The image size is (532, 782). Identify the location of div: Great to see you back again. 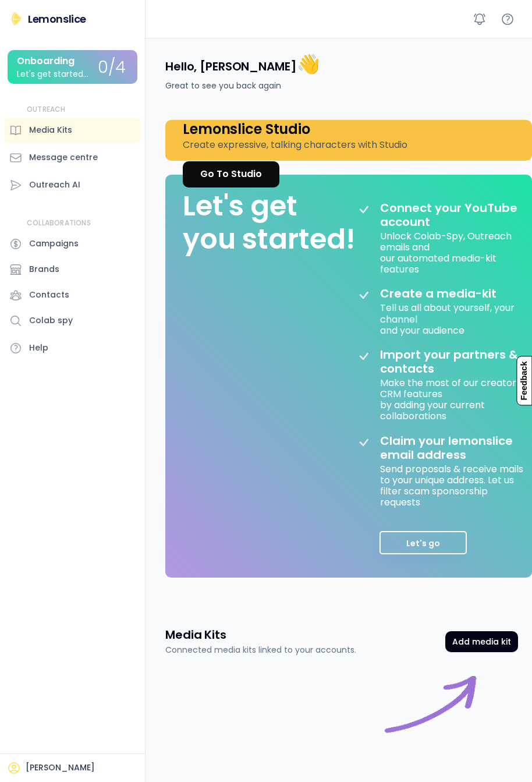
(223, 86).